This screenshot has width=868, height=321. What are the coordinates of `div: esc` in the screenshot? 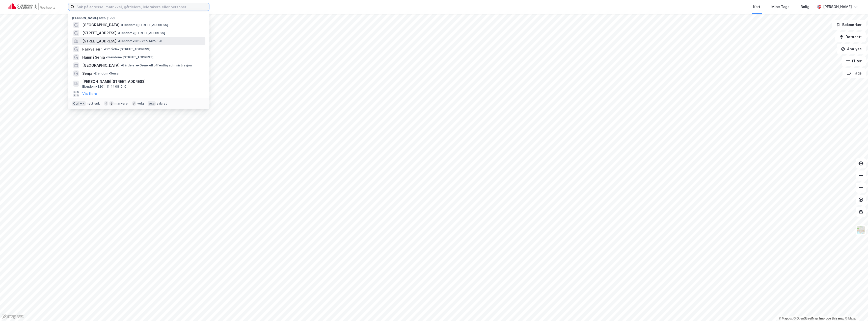 It's located at (152, 104).